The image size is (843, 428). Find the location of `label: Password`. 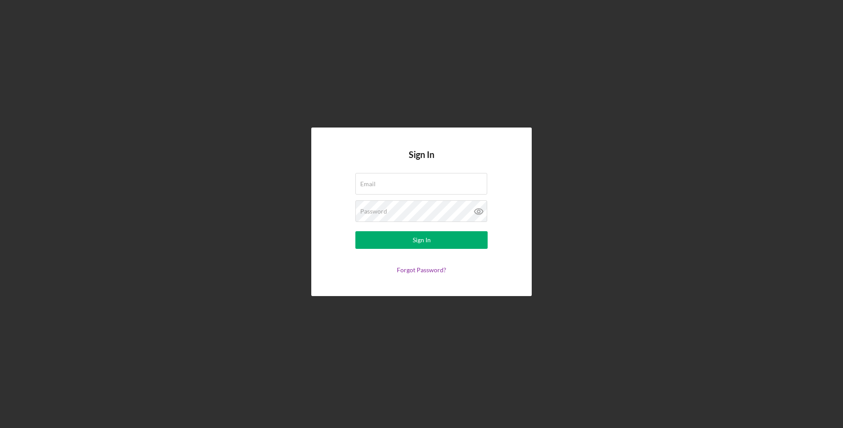

label: Password is located at coordinates (373, 211).